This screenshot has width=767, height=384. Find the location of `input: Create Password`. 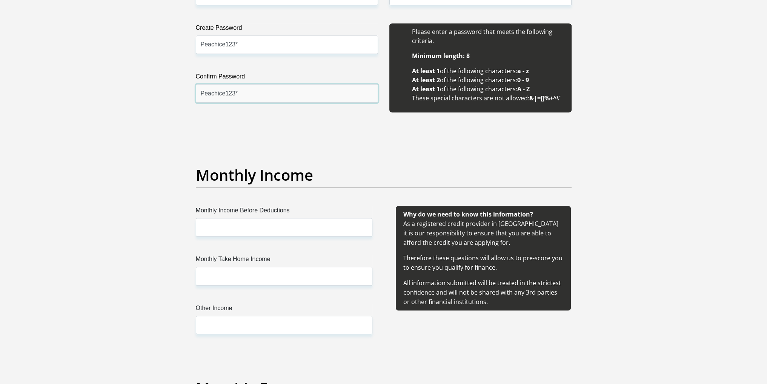

input: Create Password is located at coordinates (287, 44).